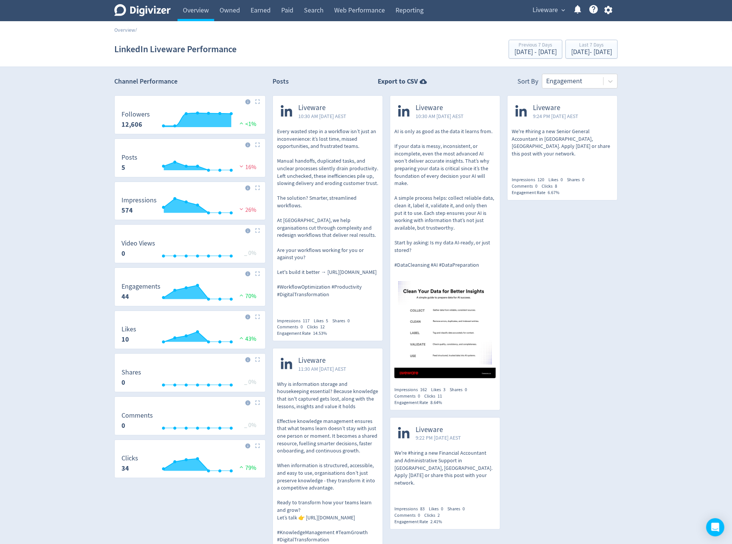 The height and width of the screenshot is (544, 732). I want to click on svg: Shares 0, so click(190, 379).